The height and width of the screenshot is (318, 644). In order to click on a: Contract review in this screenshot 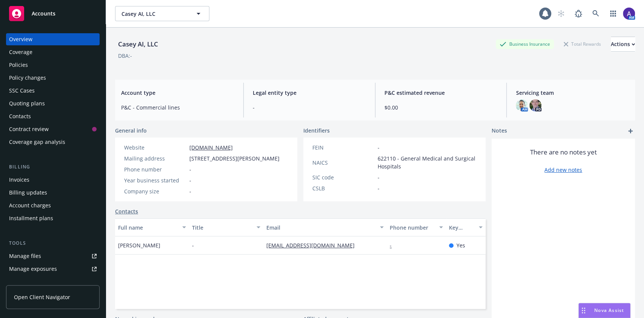, I will do `click(53, 129)`.